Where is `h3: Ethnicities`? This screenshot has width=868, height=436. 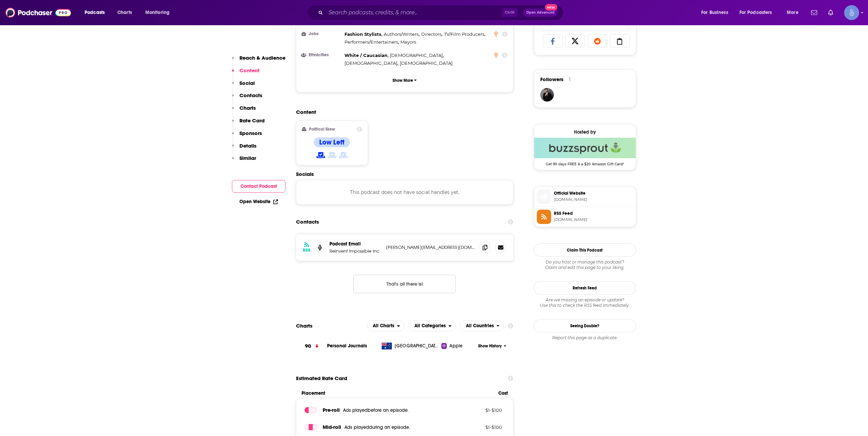
h3: Ethnicities is located at coordinates (322, 55).